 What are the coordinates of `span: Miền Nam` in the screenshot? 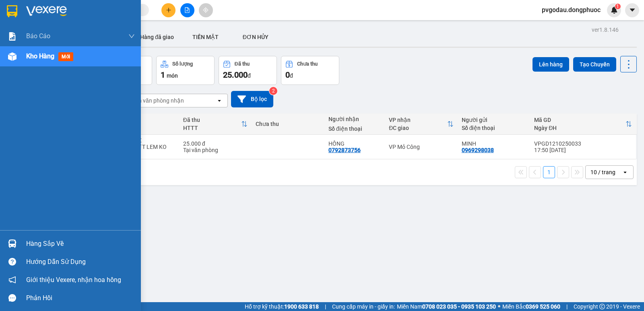 It's located at (446, 306).